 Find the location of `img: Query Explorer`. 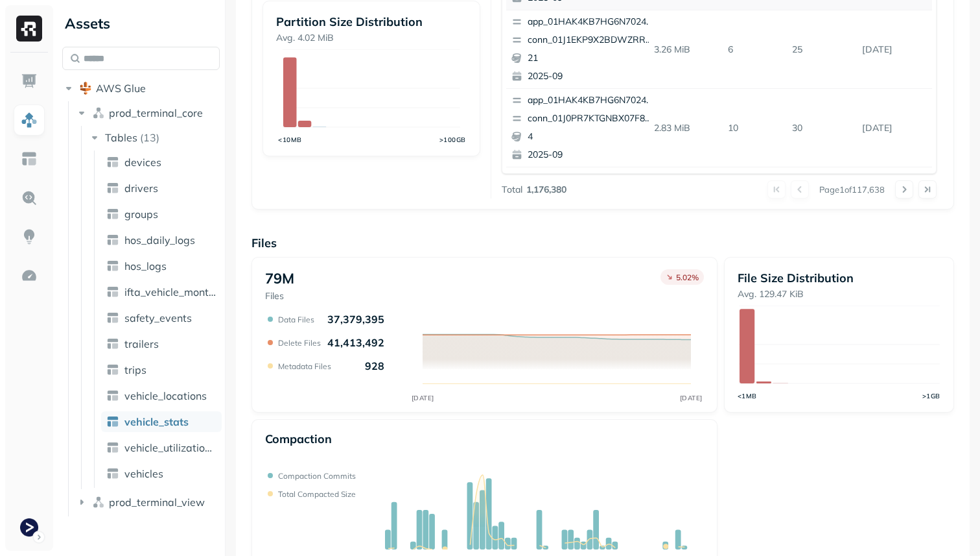

img: Query Explorer is located at coordinates (29, 198).